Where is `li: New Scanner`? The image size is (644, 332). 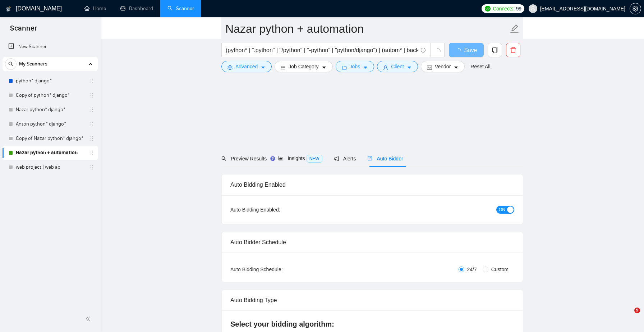 li: New Scanner is located at coordinates (50, 47).